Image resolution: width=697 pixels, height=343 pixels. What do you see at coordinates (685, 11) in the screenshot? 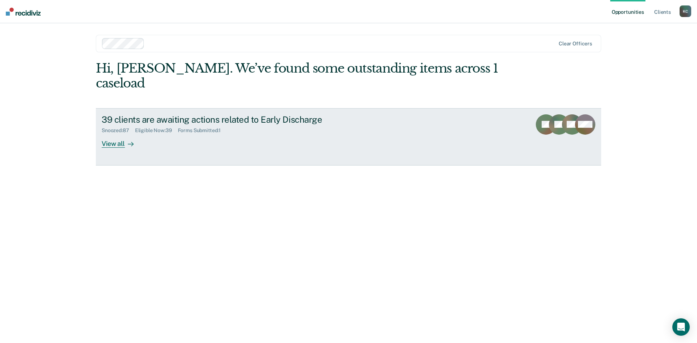
I see `button: KC` at bounding box center [685, 11].